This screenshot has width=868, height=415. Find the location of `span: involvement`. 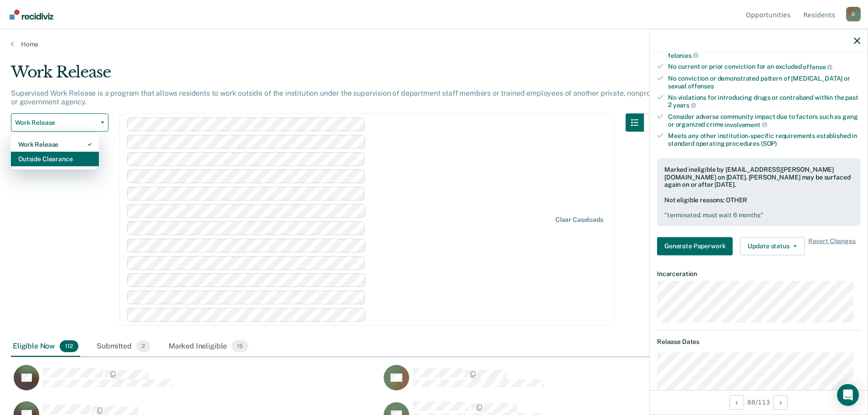

span: involvement is located at coordinates (745, 124).